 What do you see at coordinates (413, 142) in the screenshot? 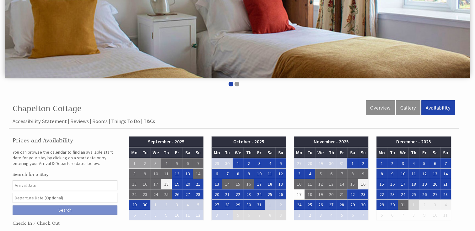
I see `th: December - 2025` at bounding box center [413, 142].